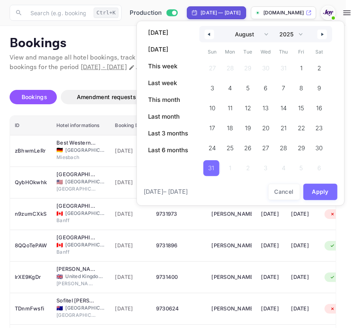  What do you see at coordinates (319, 52) in the screenshot?
I see `span: Sat` at bounding box center [319, 52].